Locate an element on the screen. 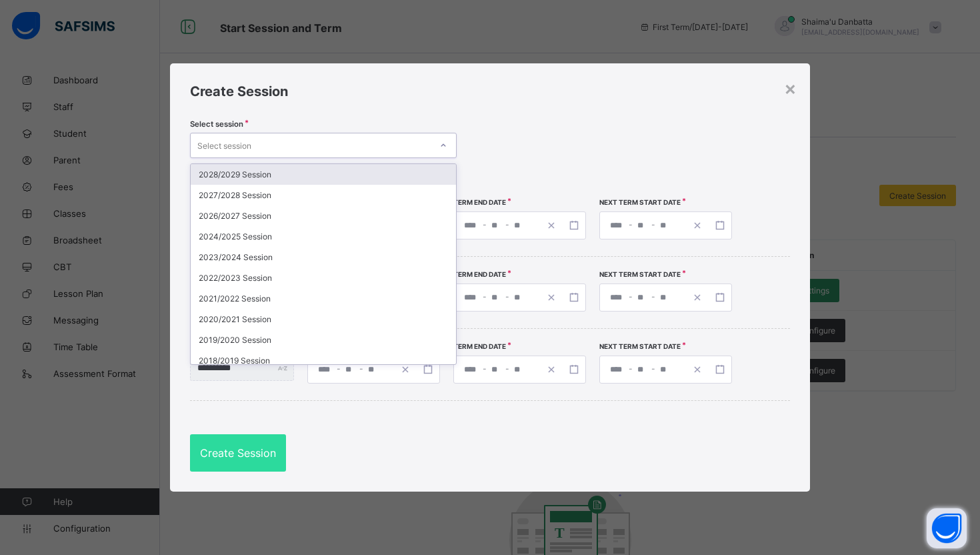  button: Open asap is located at coordinates (947, 528).